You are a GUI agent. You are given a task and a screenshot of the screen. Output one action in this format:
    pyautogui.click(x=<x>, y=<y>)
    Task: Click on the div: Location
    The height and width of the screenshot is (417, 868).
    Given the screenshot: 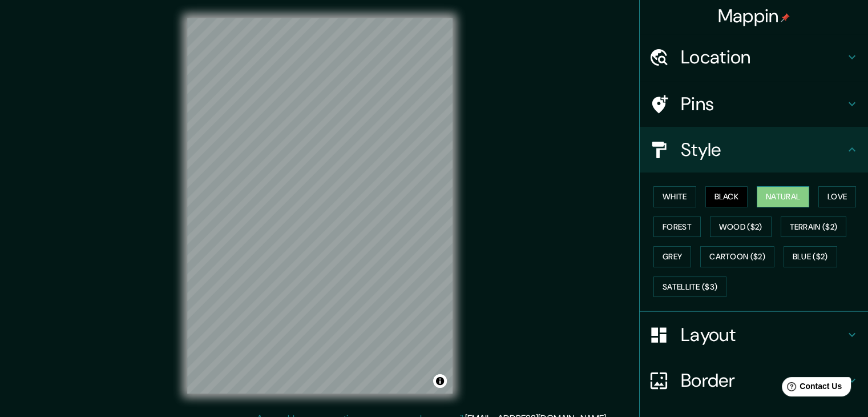 What is the action you would take?
    pyautogui.click(x=754, y=57)
    